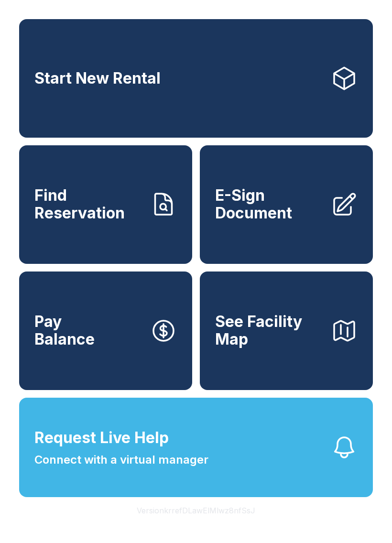 This screenshot has width=392, height=543. Describe the element at coordinates (286, 331) in the screenshot. I see `button: See Facility Map` at that location.